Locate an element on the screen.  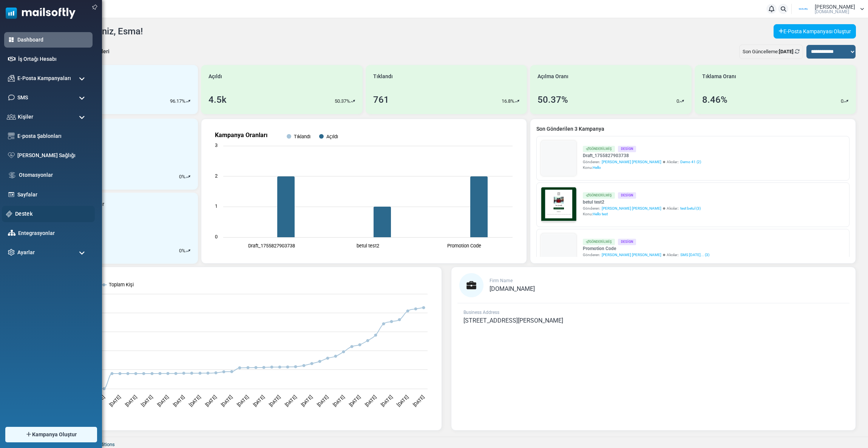
img: User Logo is located at coordinates (803, 9).